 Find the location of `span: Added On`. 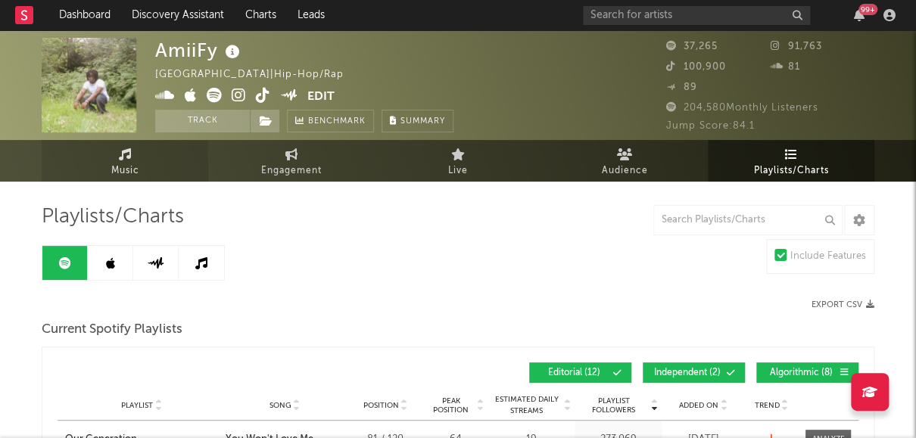

span: Added On is located at coordinates (699, 406).